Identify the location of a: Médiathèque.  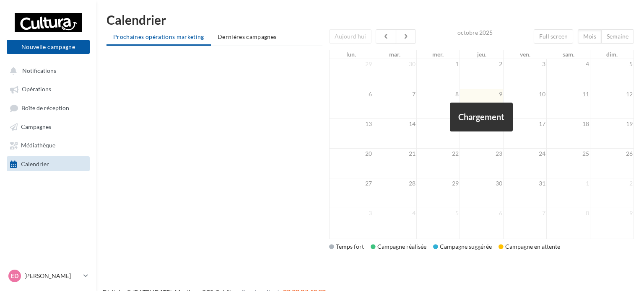
(48, 145).